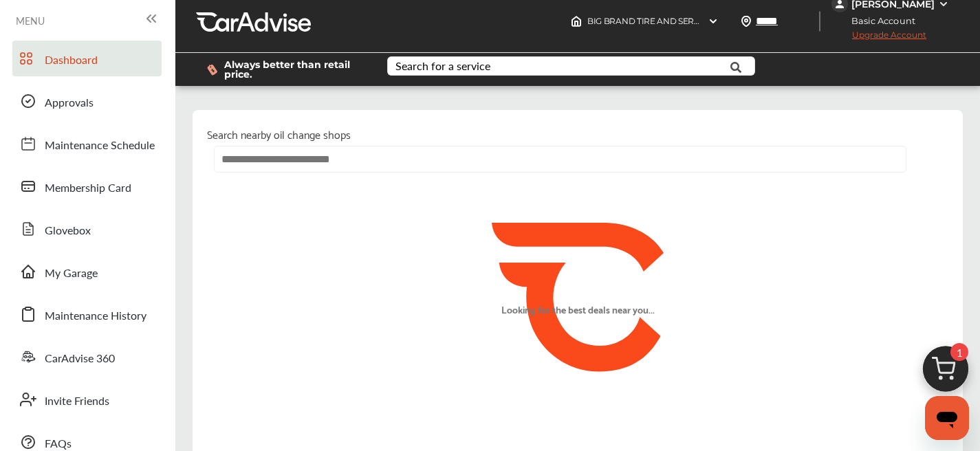 The width and height of the screenshot is (980, 451). What do you see at coordinates (71, 61) in the screenshot?
I see `span: Dashboard` at bounding box center [71, 61].